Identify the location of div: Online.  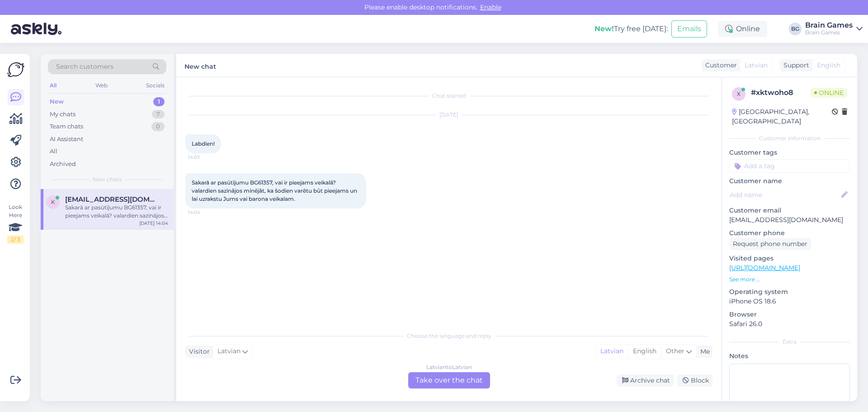
(742, 29).